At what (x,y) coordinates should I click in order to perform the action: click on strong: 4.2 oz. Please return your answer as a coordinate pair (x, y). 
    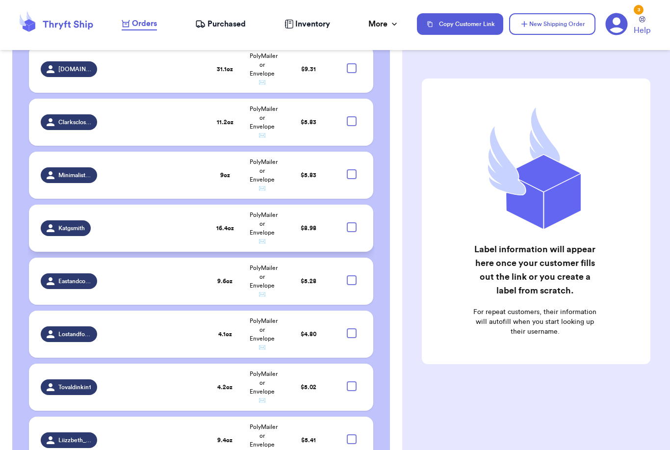
    Looking at the image, I should click on (225, 387).